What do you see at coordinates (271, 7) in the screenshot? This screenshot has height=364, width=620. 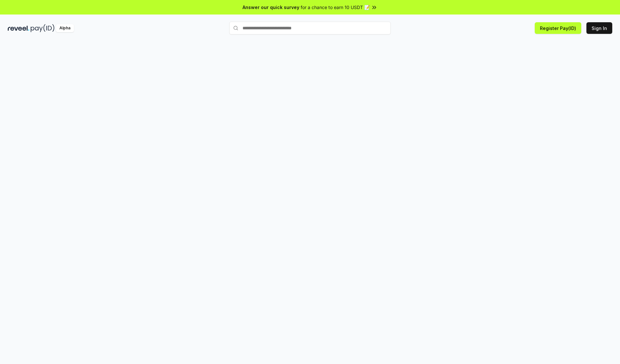 I see `span: Answer our quick survey` at bounding box center [271, 7].